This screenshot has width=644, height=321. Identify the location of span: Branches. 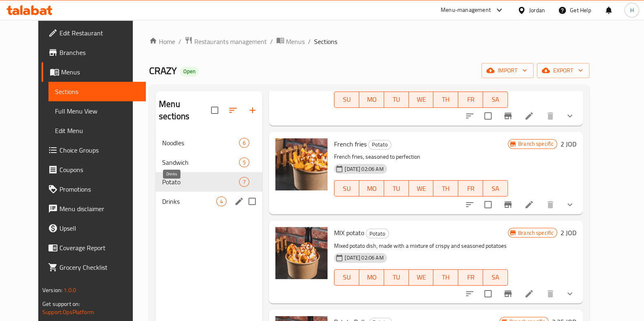
(100, 52).